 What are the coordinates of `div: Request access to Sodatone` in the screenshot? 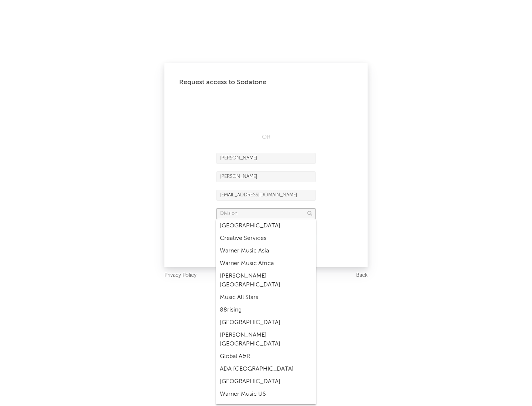 It's located at (266, 83).